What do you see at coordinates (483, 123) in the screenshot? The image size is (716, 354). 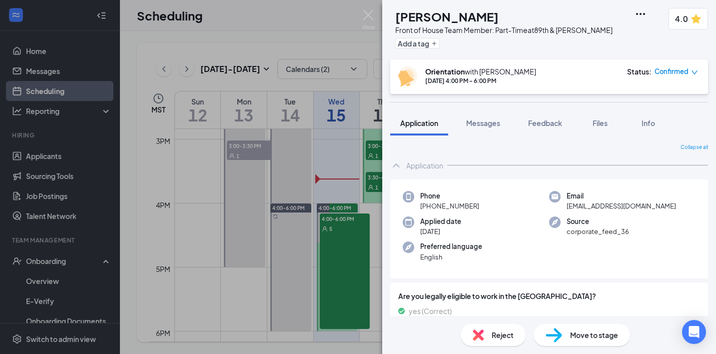 I see `span: Messages` at bounding box center [483, 123].